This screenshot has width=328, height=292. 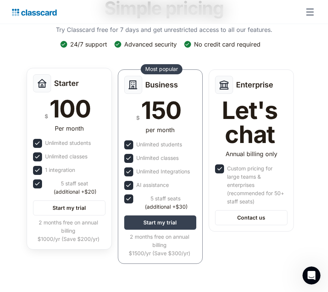 What do you see at coordinates (250, 122) in the screenshot?
I see `div: Let's chat` at bounding box center [250, 122].